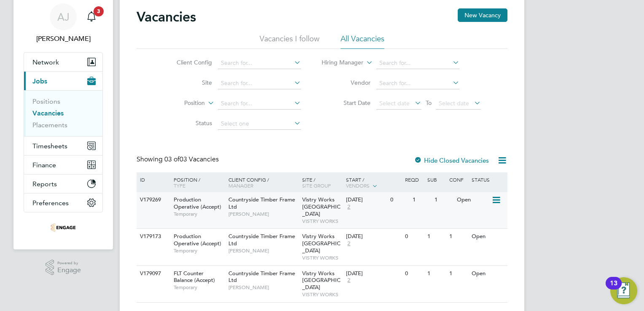  Describe the element at coordinates (63, 113) in the screenshot. I see `div: Jobs` at that location.